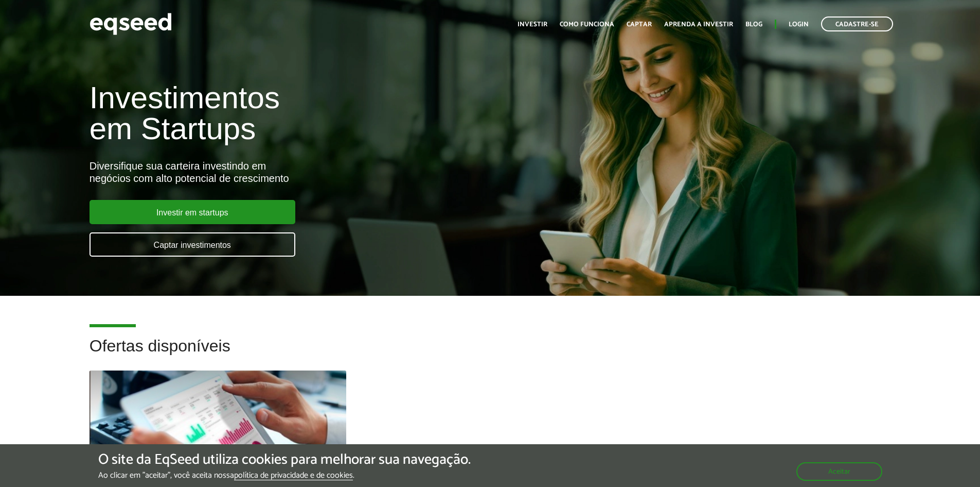  Describe the element at coordinates (131, 23) in the screenshot. I see `img: EqSeed` at that location.